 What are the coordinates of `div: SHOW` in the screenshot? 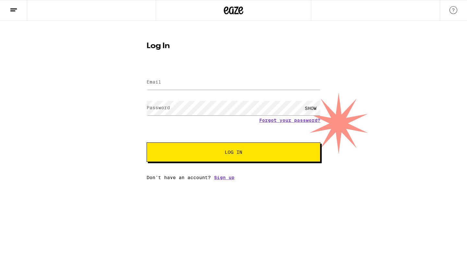 It's located at (311, 108).